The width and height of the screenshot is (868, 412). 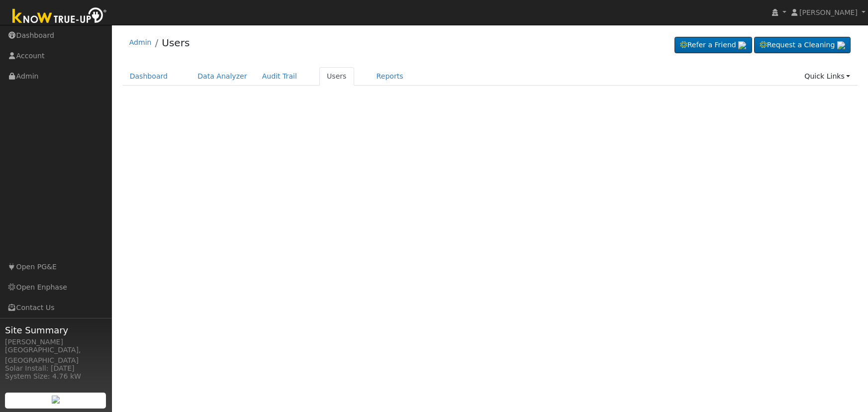 I want to click on a: Refer a Friend, so click(x=713, y=45).